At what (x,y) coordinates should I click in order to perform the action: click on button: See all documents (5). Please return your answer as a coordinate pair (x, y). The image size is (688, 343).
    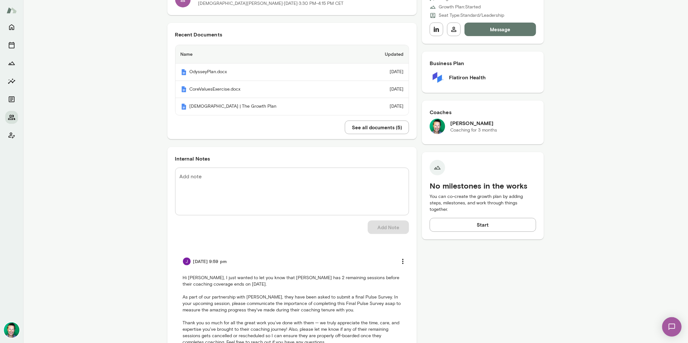
    Looking at the image, I should click on (377, 127).